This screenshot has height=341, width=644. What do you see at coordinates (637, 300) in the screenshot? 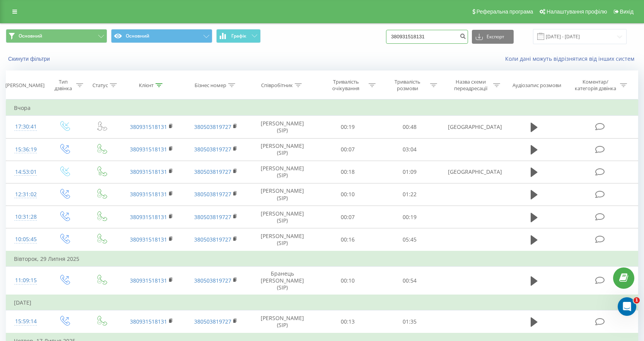
I see `span: 1` at bounding box center [637, 300].